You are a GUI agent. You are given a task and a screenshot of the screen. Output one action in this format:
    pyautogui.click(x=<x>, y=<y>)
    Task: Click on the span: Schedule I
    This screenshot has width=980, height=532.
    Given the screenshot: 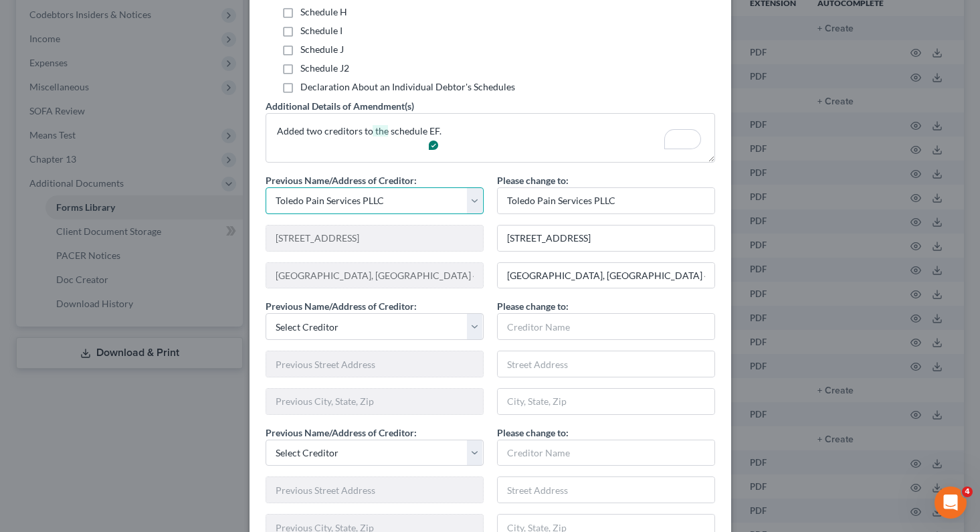 What is the action you would take?
    pyautogui.click(x=321, y=30)
    